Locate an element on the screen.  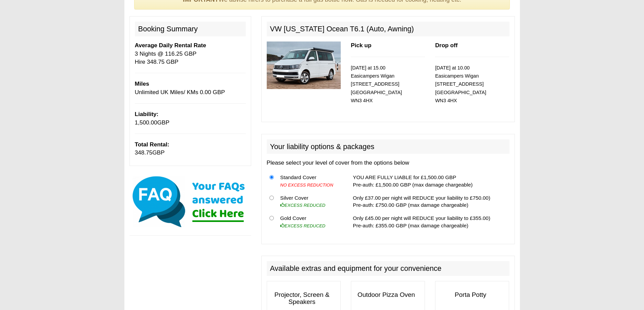
p: 3 Nights @ 116.25 GBP Hire 348.75 GBP is located at coordinates (190, 54).